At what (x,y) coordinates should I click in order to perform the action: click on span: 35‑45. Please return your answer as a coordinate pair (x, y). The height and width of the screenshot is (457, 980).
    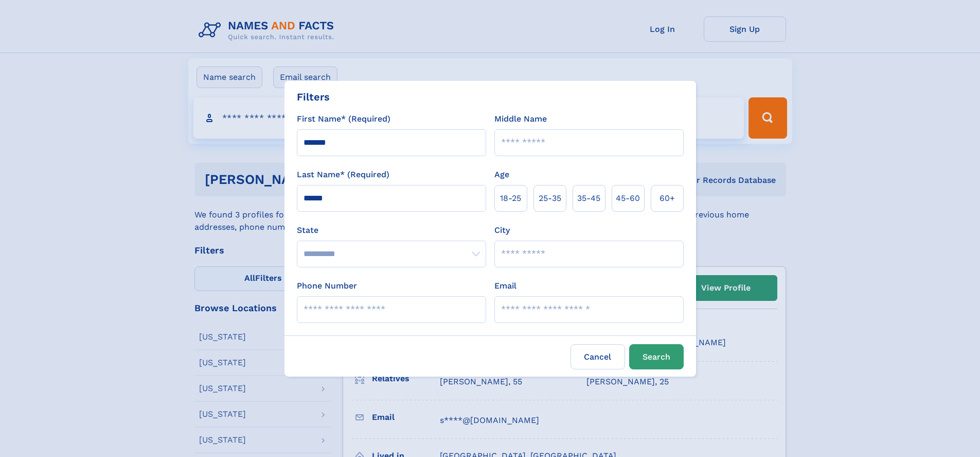
    Looking at the image, I should click on (589, 198).